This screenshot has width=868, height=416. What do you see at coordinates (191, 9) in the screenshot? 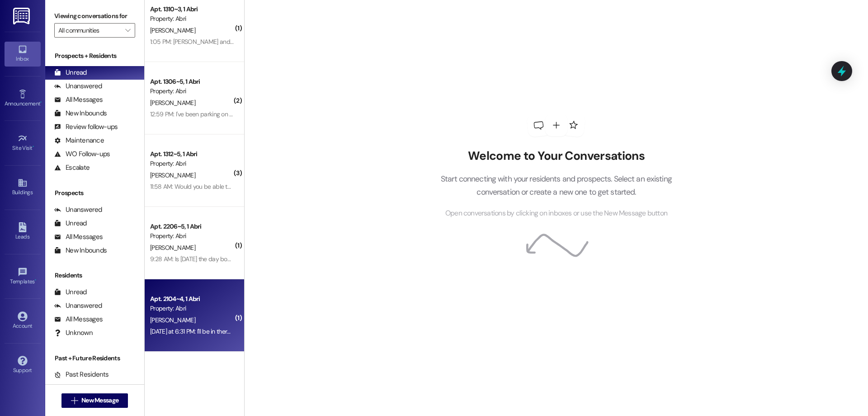
I see `div: Apt. 1310~3, 1 Abri` at bounding box center [191, 9].